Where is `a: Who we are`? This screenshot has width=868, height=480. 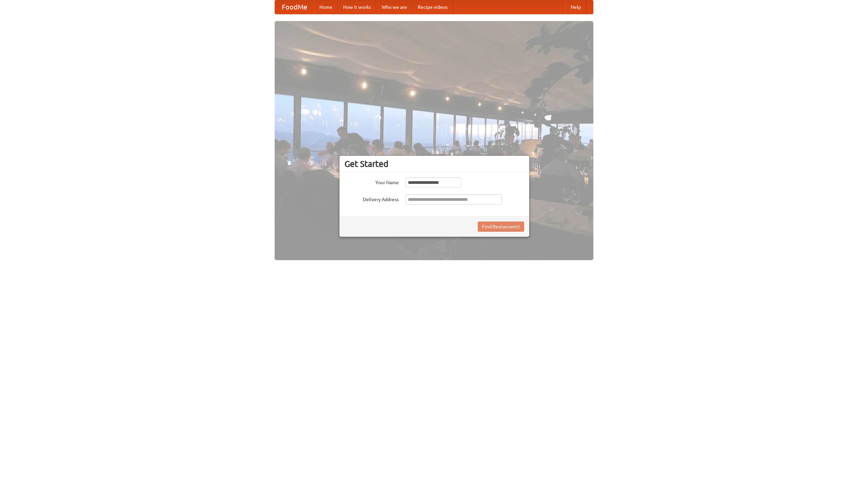
a: Who we are is located at coordinates (394, 7).